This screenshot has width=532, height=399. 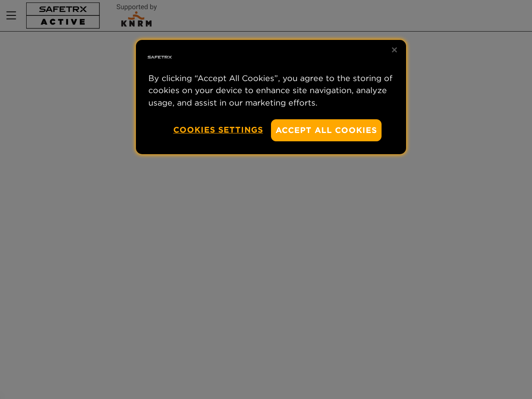 What do you see at coordinates (160, 57) in the screenshot?
I see `img: Safe Tracks` at bounding box center [160, 57].